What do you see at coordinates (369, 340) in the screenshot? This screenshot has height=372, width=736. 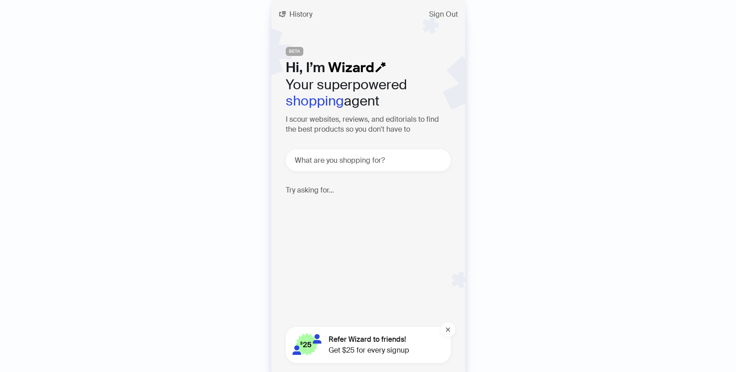 I see `span: Refer Wizard to friends!` at bounding box center [369, 340].